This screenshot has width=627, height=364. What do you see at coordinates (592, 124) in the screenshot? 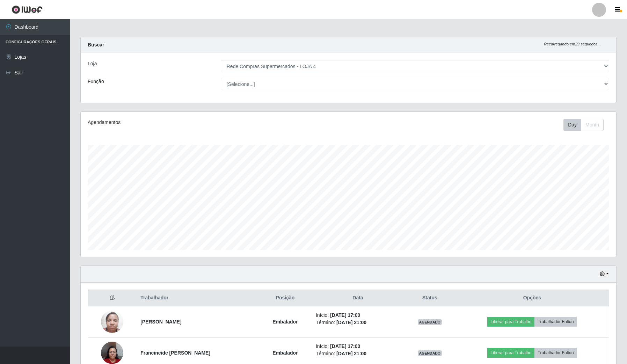
I see `button: Month` at bounding box center [592, 124].